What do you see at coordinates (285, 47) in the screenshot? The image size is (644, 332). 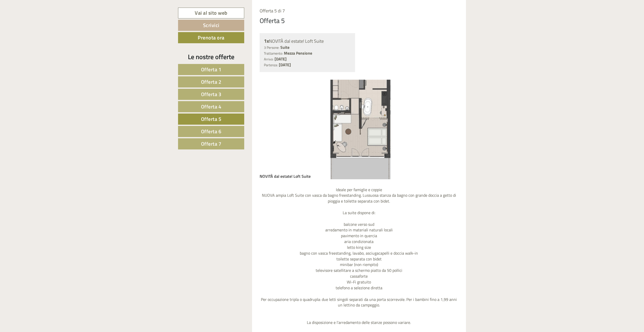 I see `b: Suite` at bounding box center [285, 47].